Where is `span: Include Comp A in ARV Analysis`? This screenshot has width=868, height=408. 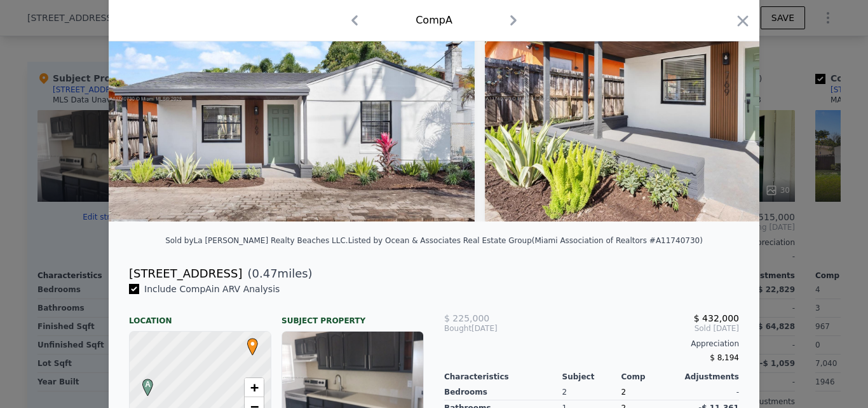
span: Include Comp A in ARV Analysis is located at coordinates (212, 289).